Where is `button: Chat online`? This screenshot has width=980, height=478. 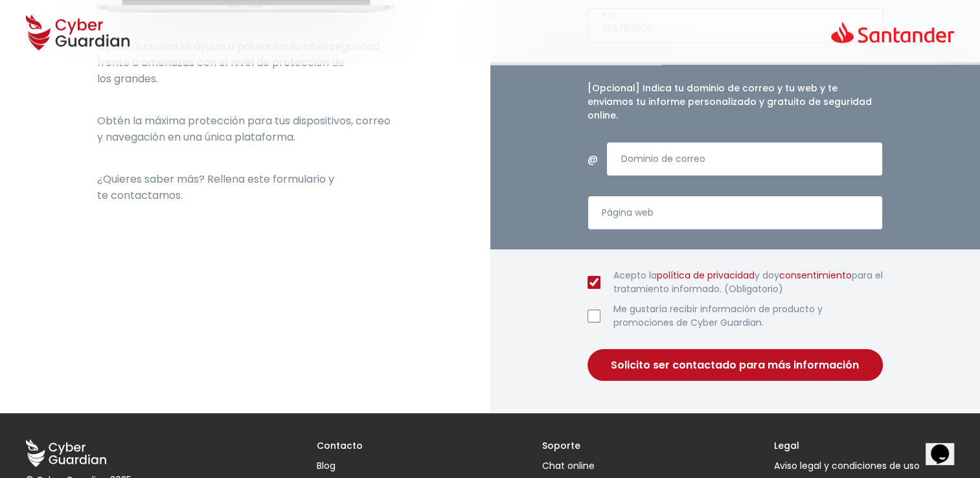 button: Chat online is located at coordinates (568, 466).